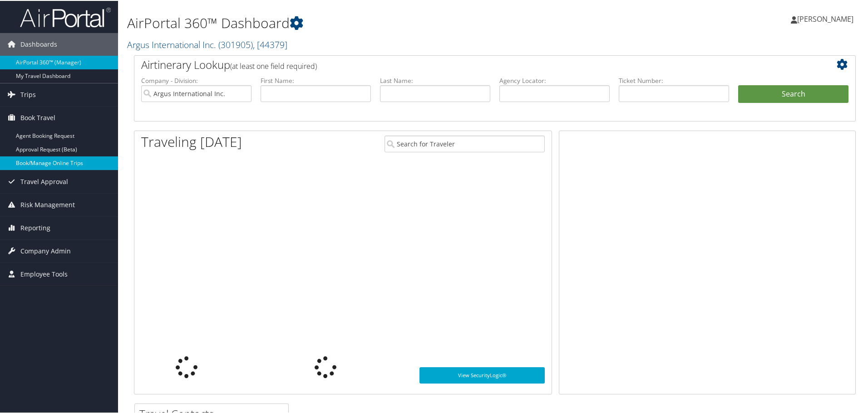 Image resolution: width=868 pixels, height=413 pixels. I want to click on span: , [ 44379 ], so click(270, 43).